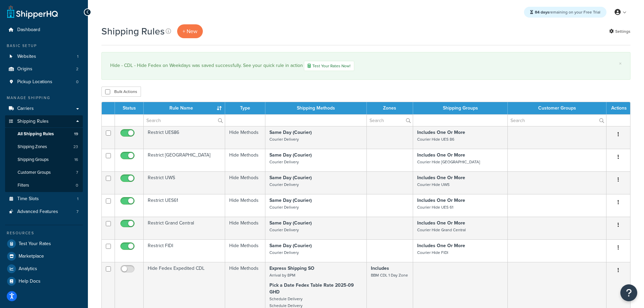  Describe the element at coordinates (34, 172) in the screenshot. I see `span: Customer Groups` at that location.